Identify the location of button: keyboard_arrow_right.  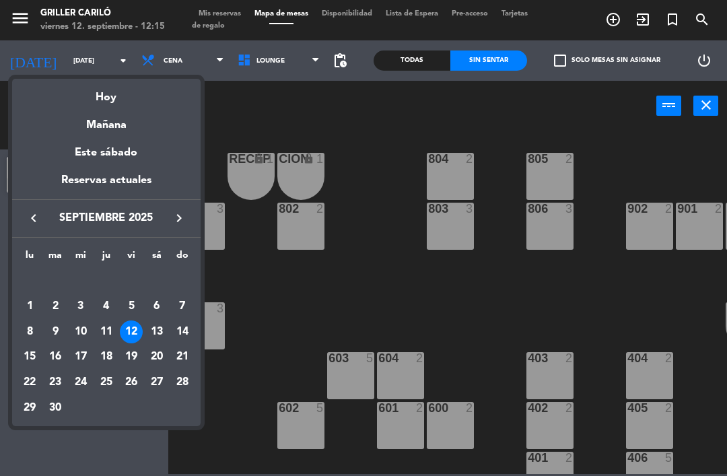
(179, 218).